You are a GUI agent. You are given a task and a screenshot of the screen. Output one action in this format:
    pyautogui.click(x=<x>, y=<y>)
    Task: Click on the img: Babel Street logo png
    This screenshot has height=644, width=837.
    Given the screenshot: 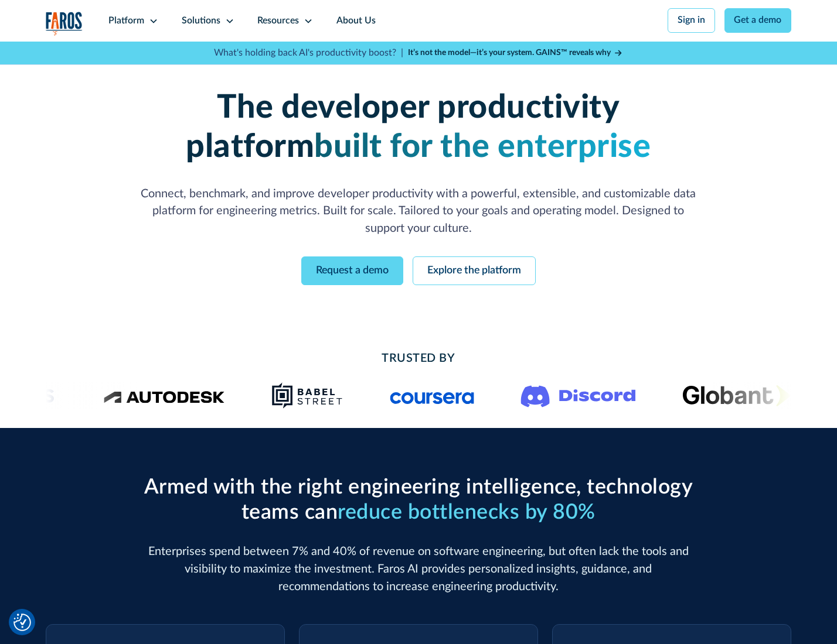 What is the action you would take?
    pyautogui.click(x=307, y=396)
    